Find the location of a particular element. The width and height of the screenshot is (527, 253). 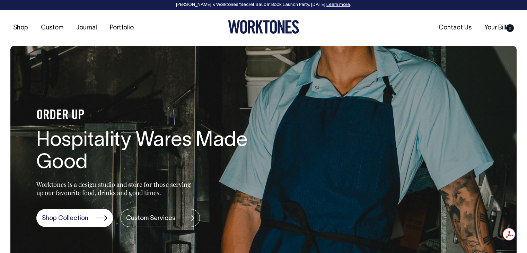

span: 0 is located at coordinates (510, 28).